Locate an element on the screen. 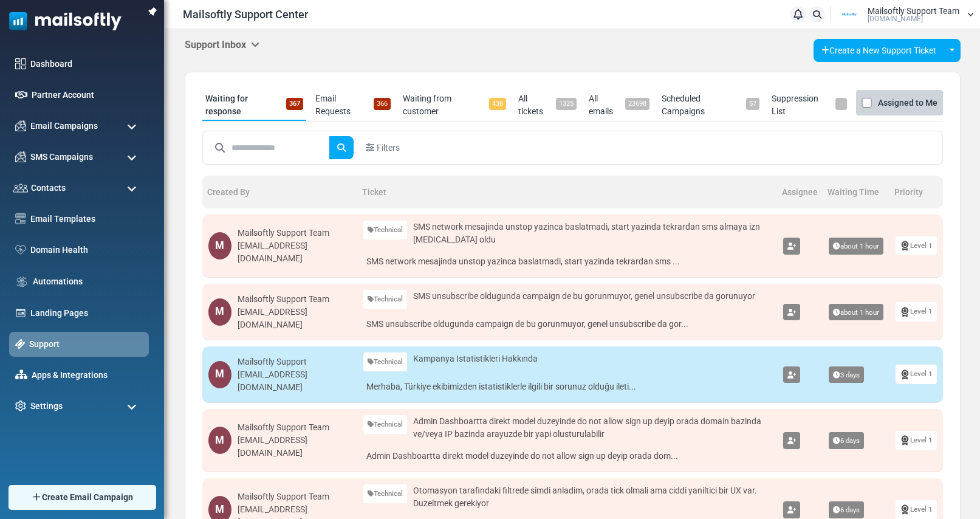  a: Waiting for response367 is located at coordinates (254, 105).